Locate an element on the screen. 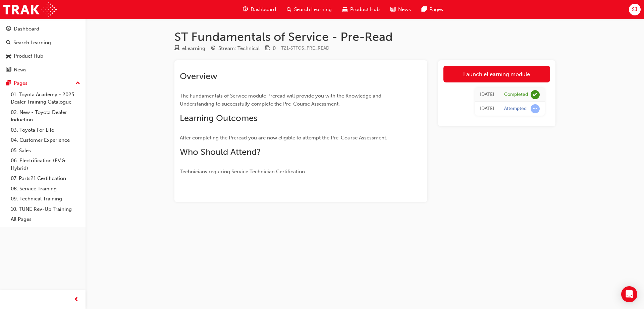 Image resolution: width=644 pixels, height=309 pixels. div: Fri Oct 03 2025 14:16:31 GMT+1000 (Australian Eastern Standard Time) is located at coordinates (488, 108).